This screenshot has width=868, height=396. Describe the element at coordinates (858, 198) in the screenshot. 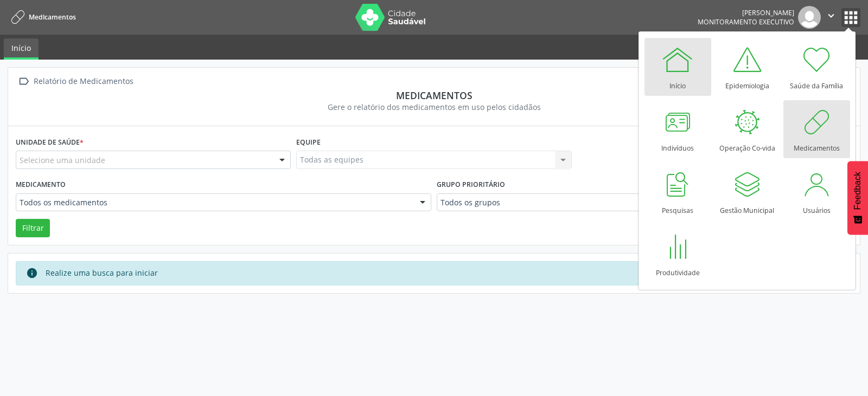

I see `button: Feedback - Mostrar pesquisa` at that location.